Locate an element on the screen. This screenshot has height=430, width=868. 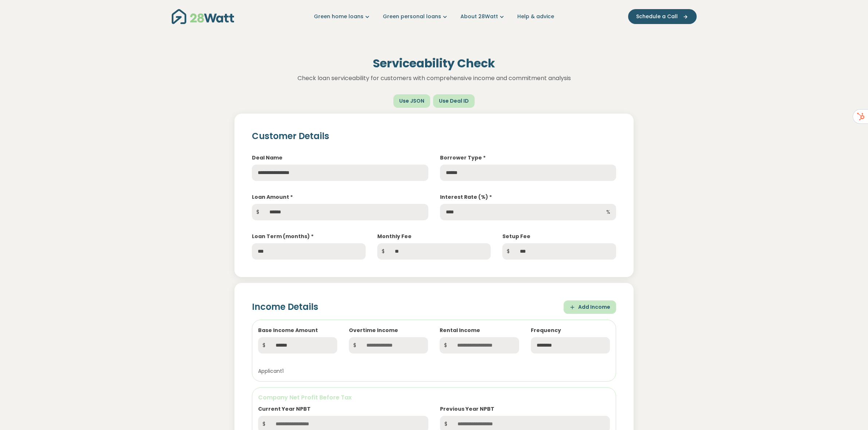
a: Green personal loans is located at coordinates (416, 16).